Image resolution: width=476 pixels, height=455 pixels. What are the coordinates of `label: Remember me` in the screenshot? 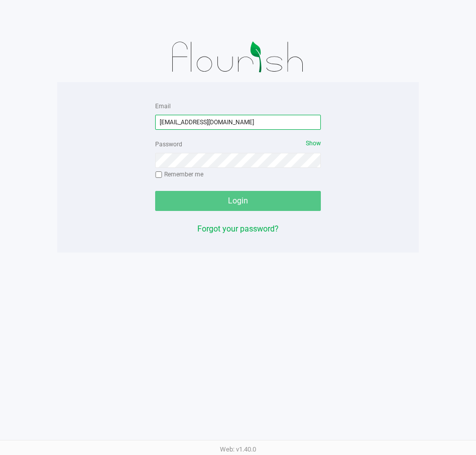 It's located at (179, 175).